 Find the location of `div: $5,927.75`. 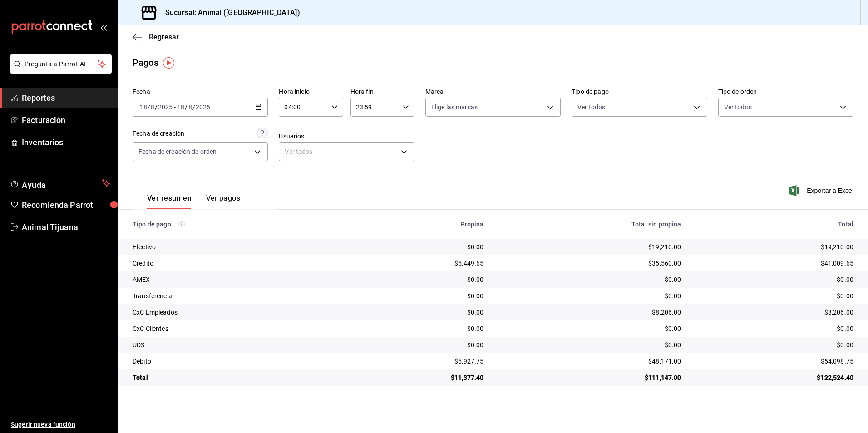

div: $5,927.75 is located at coordinates (418, 362).